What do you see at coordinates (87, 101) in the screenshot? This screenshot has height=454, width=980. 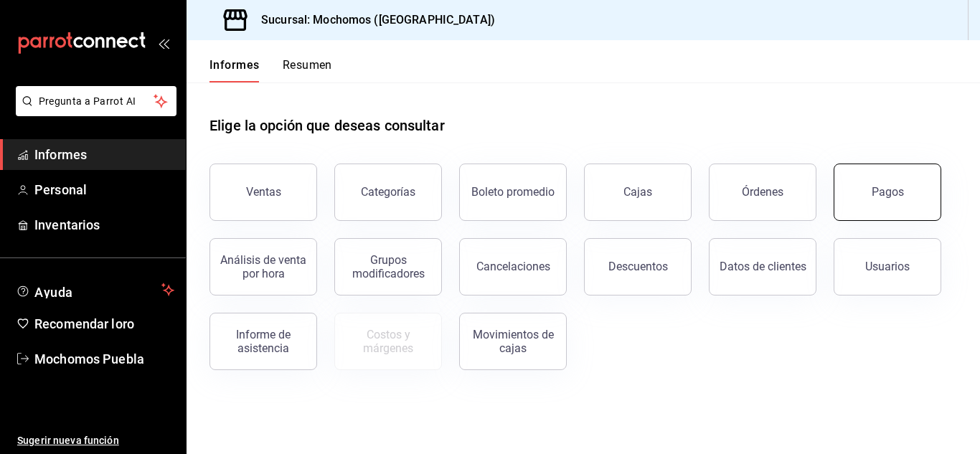 I see `font: Pregunta a Parrot AI` at bounding box center [87, 101].